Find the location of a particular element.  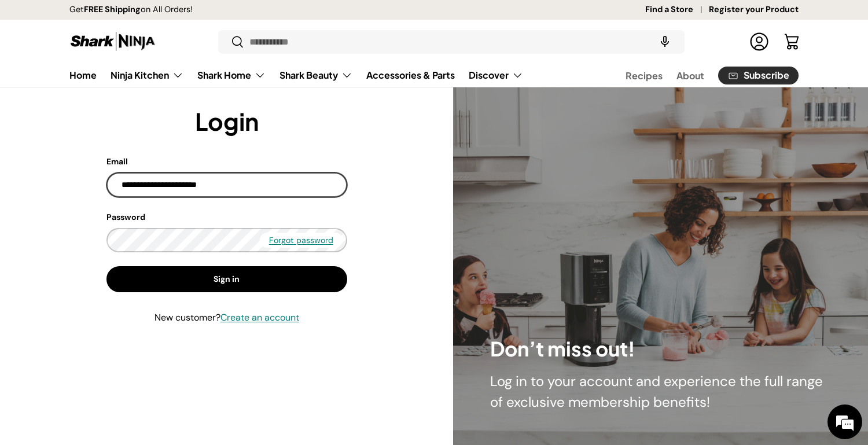

p: Get on All Orders! is located at coordinates (131, 10).